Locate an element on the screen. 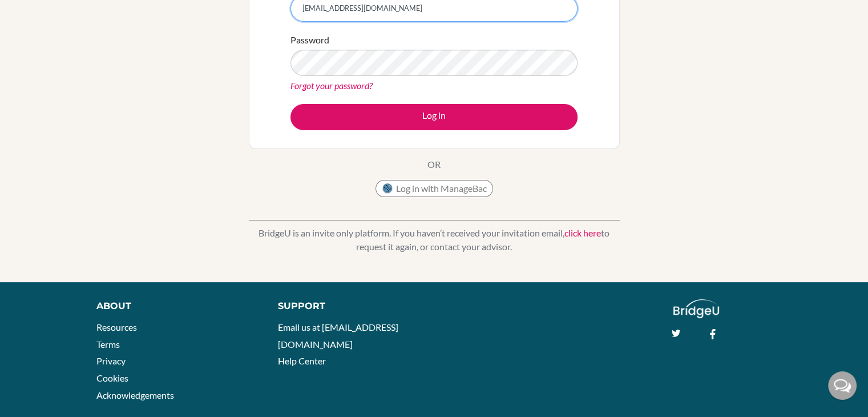 The width and height of the screenshot is (868, 417). a: Terms is located at coordinates (108, 344).